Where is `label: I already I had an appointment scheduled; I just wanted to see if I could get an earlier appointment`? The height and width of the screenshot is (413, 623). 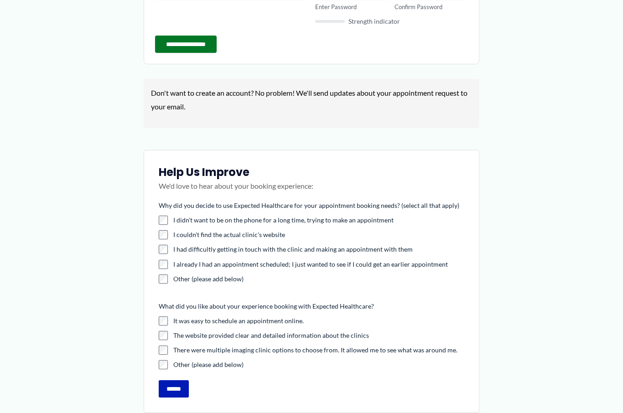
label: I already I had an appointment scheduled; I just wanted to see if I could get an earlier appointment is located at coordinates (319, 265).